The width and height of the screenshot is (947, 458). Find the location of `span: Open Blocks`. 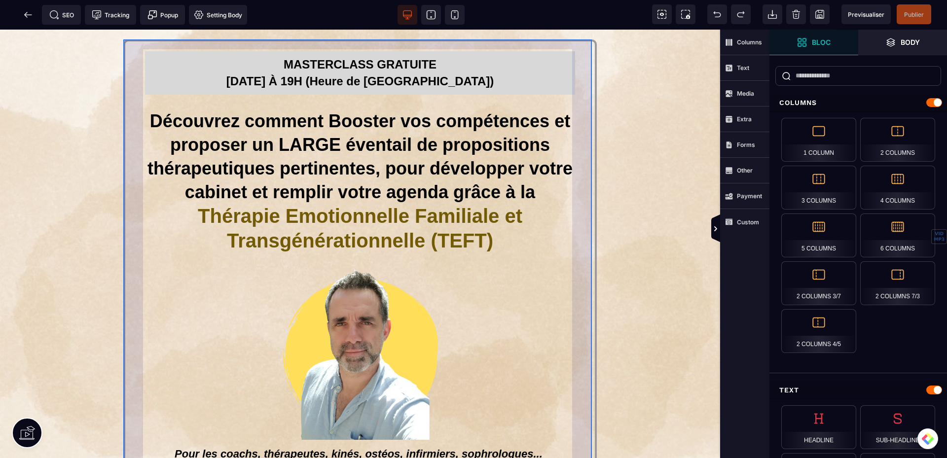

span: Open Blocks is located at coordinates (813, 42).